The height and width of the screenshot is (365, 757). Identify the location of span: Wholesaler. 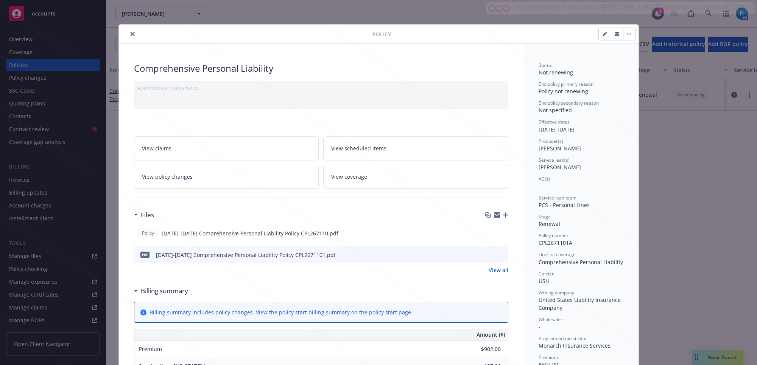
(550, 320).